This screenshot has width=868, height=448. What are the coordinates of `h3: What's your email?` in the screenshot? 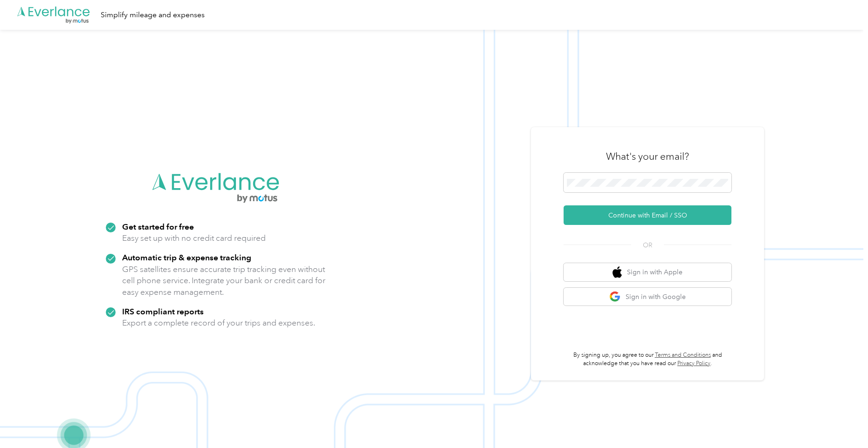 It's located at (648, 156).